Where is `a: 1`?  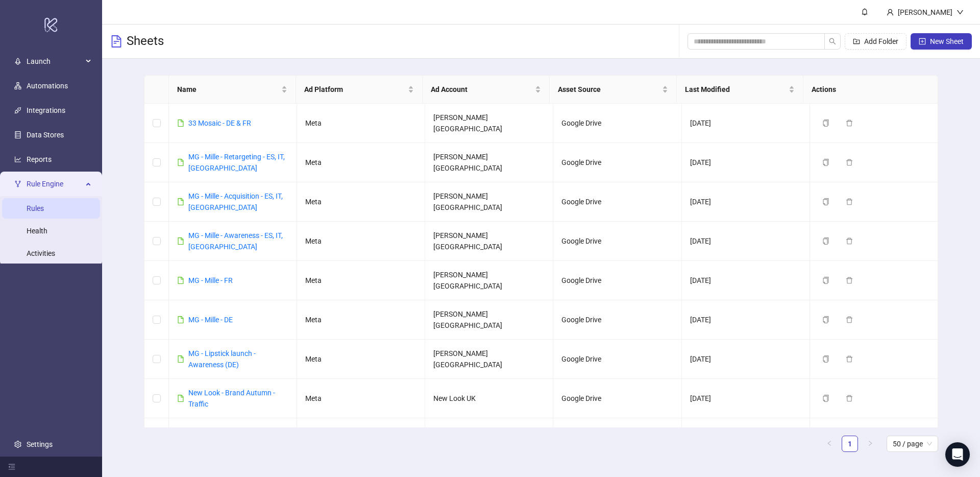 a: 1 is located at coordinates (850, 443).